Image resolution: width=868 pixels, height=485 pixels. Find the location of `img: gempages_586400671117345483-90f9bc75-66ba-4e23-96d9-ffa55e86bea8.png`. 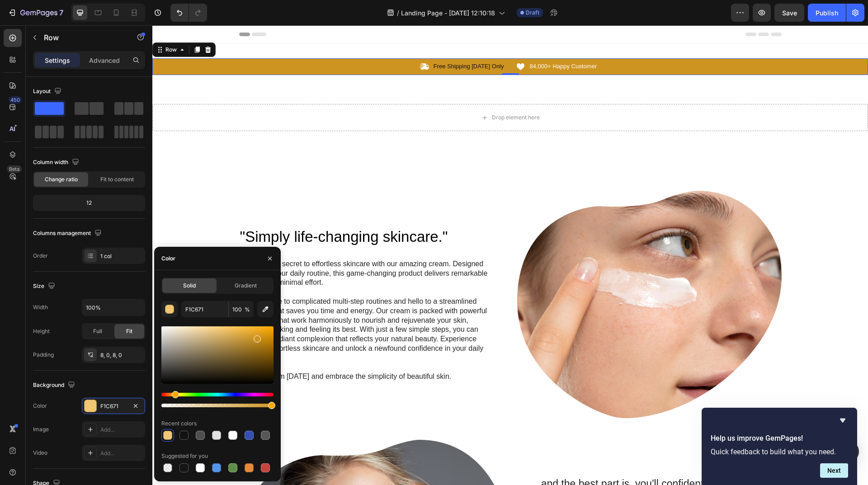

img: gempages_586400671117345483-90f9bc75-66ba-4e23-96d9-ffa55e86bea8.png is located at coordinates (497, 279).